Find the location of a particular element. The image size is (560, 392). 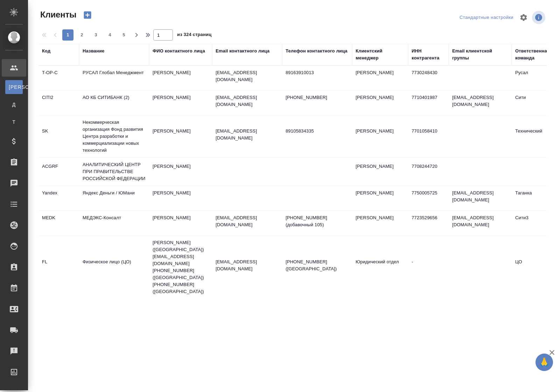

td: 7730248430 is located at coordinates (429, 78).